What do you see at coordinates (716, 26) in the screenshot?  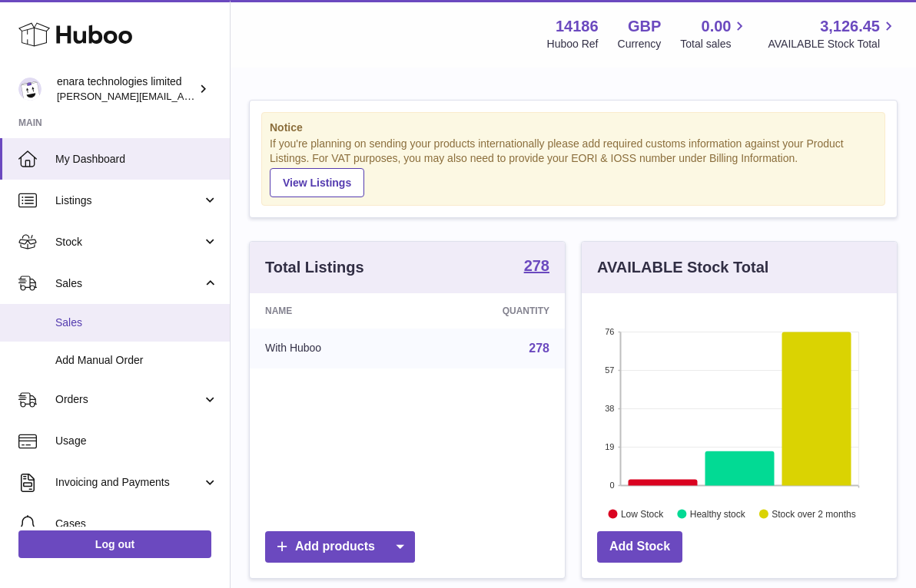 I see `span: 0.00` at bounding box center [716, 26].